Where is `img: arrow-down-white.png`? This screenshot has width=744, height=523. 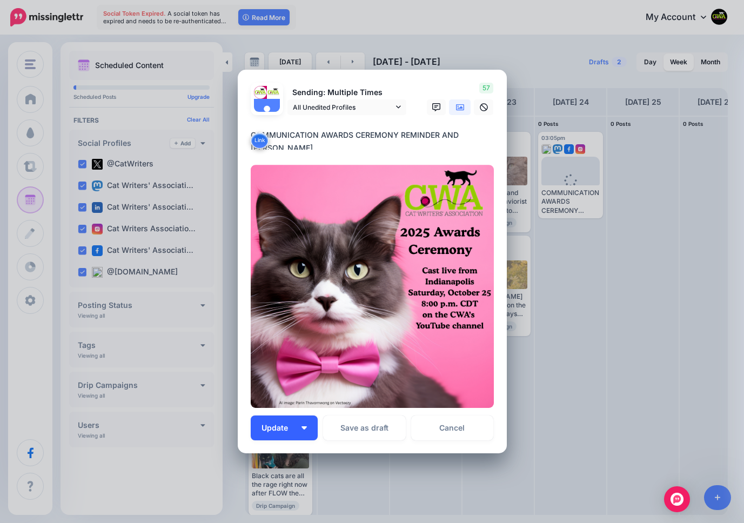
img: arrow-down-white.png is located at coordinates (304, 428).